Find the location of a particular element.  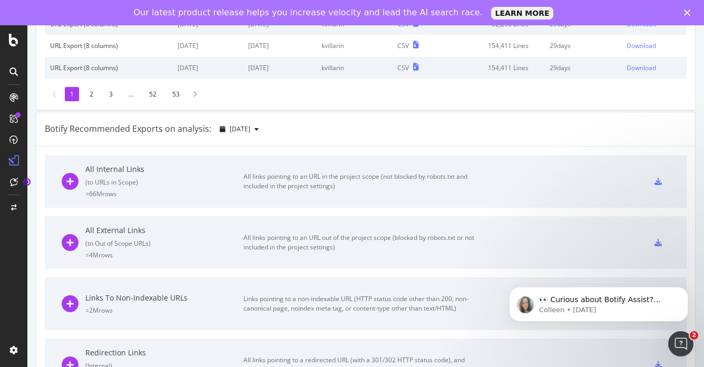

div: All External Links is located at coordinates (164, 230).